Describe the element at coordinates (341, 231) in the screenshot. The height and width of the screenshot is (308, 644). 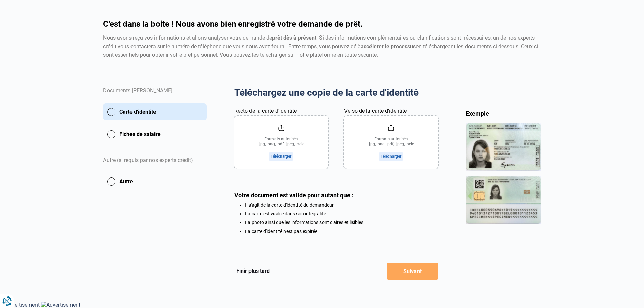
I see `li: La carte d'identité n'est pas expirée` at that location.